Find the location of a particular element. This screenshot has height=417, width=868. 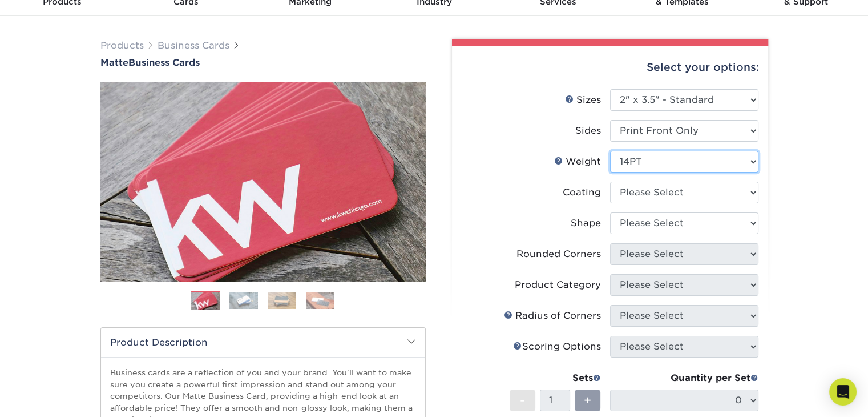

div: Open Intercom Messenger is located at coordinates (843, 391).